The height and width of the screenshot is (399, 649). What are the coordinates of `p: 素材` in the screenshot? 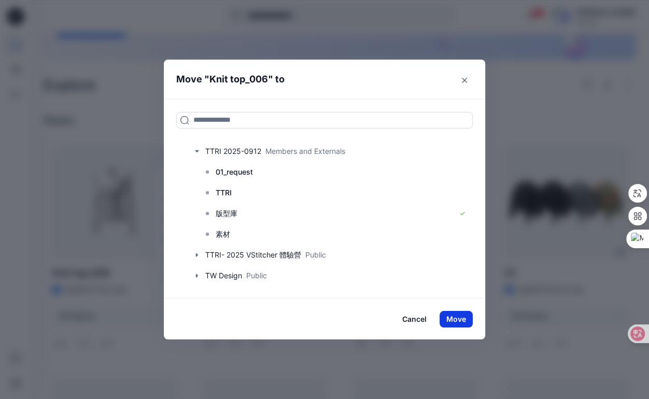 It's located at (223, 234).